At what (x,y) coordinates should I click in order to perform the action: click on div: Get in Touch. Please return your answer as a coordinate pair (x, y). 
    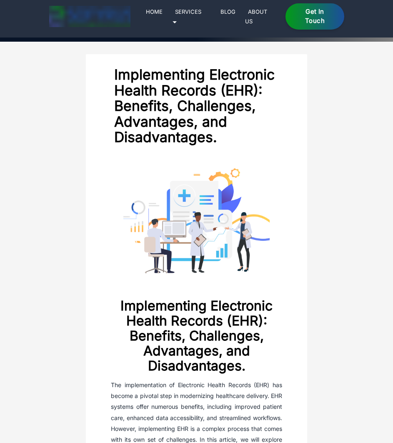
    Looking at the image, I should click on (314, 17).